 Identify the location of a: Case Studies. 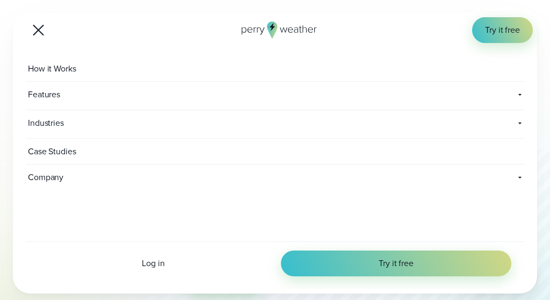
(275, 151).